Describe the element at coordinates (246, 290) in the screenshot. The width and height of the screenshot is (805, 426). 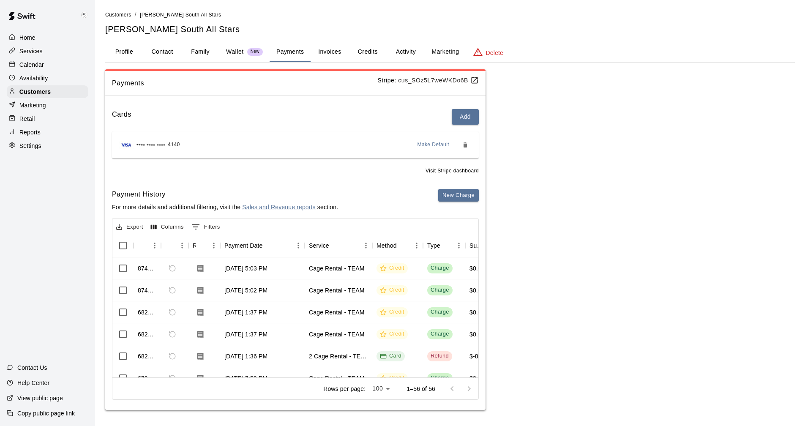
I see `div: Oct 14, 2025, 5:02 PM` at that location.